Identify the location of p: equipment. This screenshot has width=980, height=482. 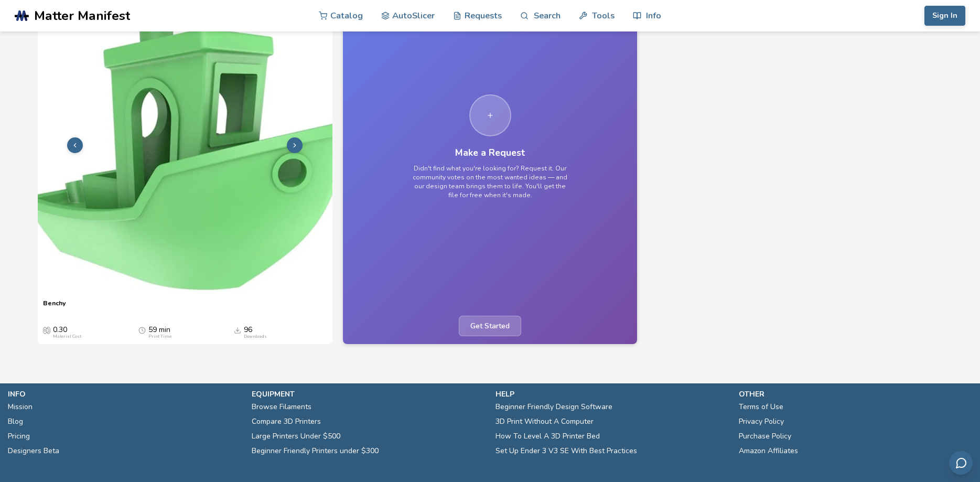
(368, 394).